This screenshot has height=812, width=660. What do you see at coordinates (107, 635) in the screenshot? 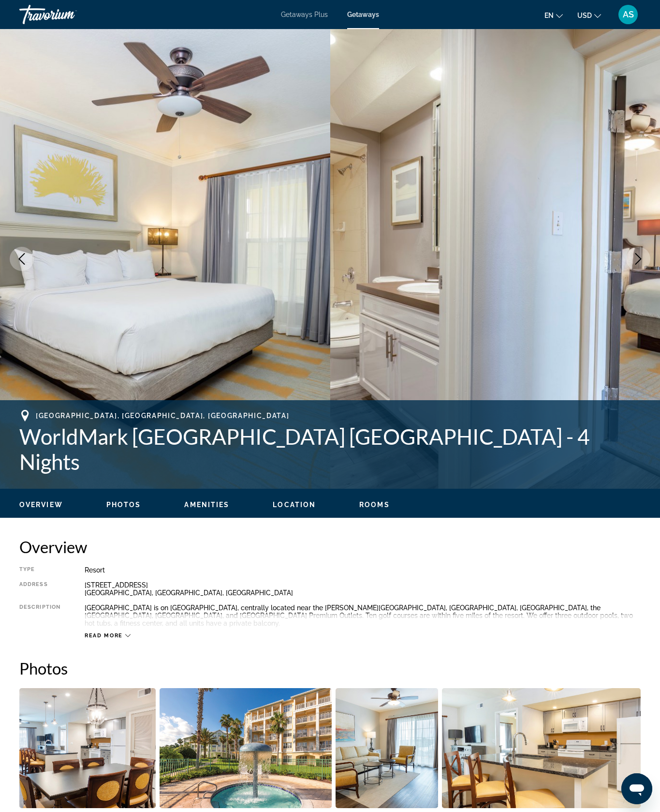
I see `button: Read more` at bounding box center [107, 635].